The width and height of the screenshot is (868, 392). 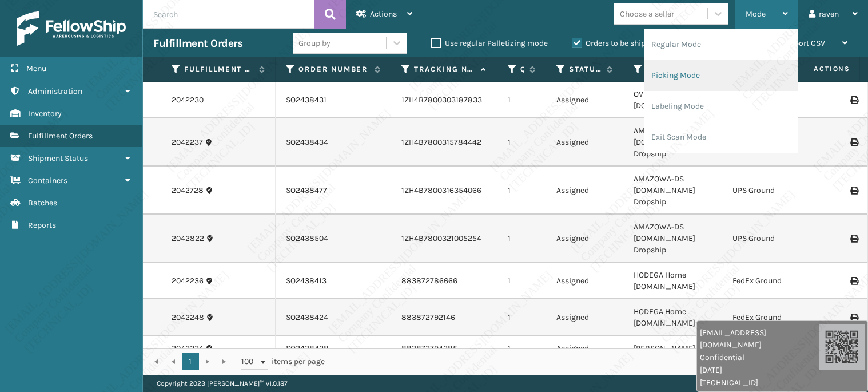 What do you see at coordinates (187, 239) in the screenshot?
I see `a: 2042822` at bounding box center [187, 239].